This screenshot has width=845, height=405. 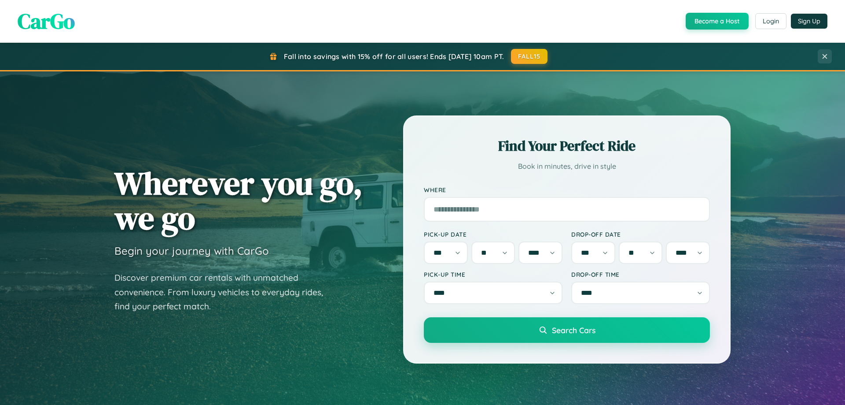 I want to click on p: Discover premium car rentals with unmatched convenience. From luxury vehicles to everyday rides, ..., so click(x=225, y=292).